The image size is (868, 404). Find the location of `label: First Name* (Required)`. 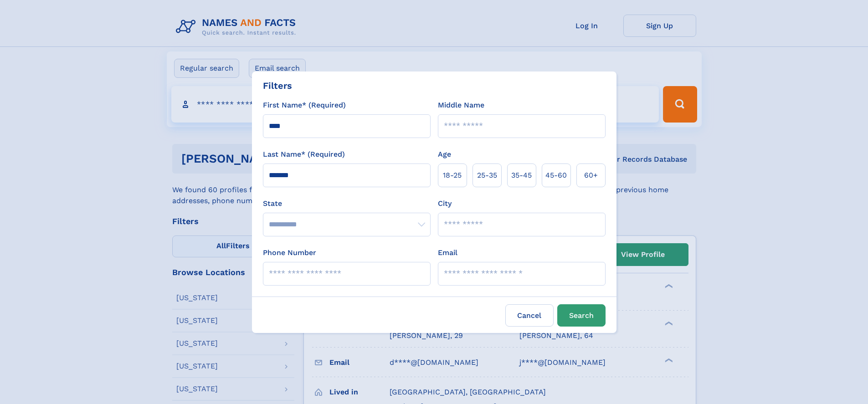

label: First Name* (Required) is located at coordinates (305, 105).